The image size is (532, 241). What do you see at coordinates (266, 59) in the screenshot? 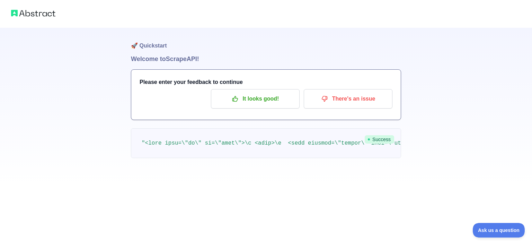
I see `h1: Welcome to Scrape API!` at bounding box center [266, 59].